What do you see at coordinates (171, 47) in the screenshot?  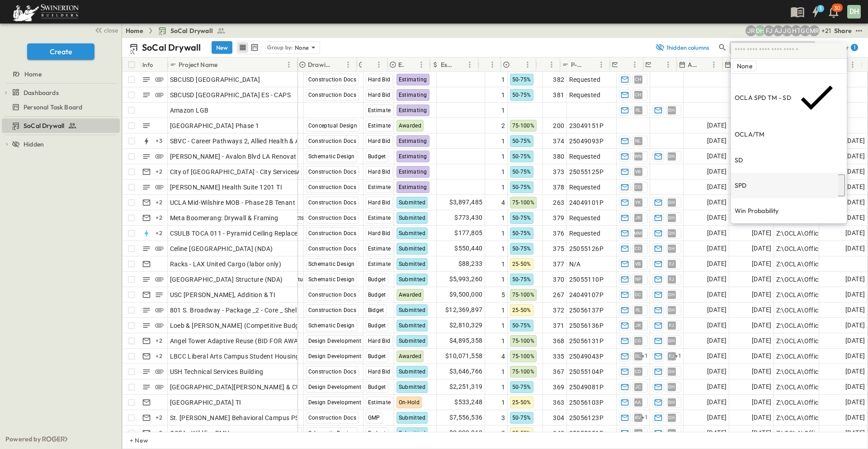 I see `p: SoCal Drywall` at bounding box center [171, 47].